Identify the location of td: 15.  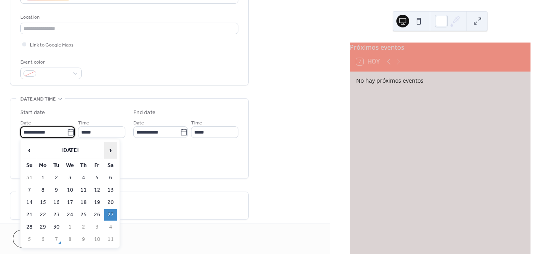
(43, 203).